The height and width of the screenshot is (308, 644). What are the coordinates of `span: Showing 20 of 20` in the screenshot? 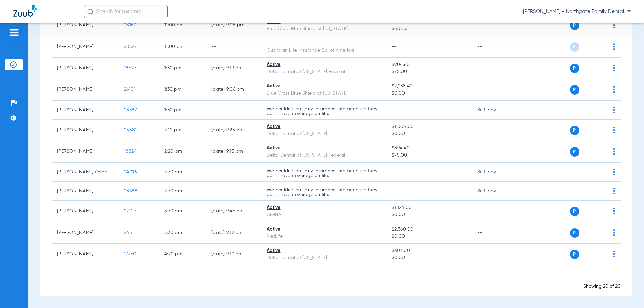 It's located at (602, 286).